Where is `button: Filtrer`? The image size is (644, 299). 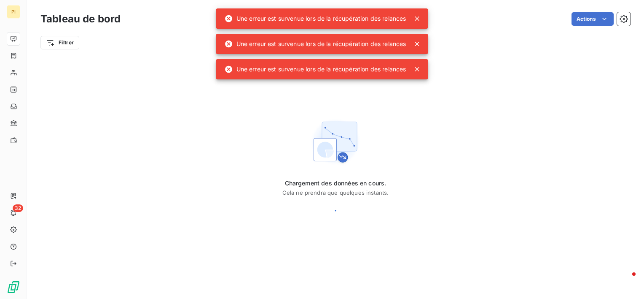
button: Filtrer is located at coordinates (60, 43).